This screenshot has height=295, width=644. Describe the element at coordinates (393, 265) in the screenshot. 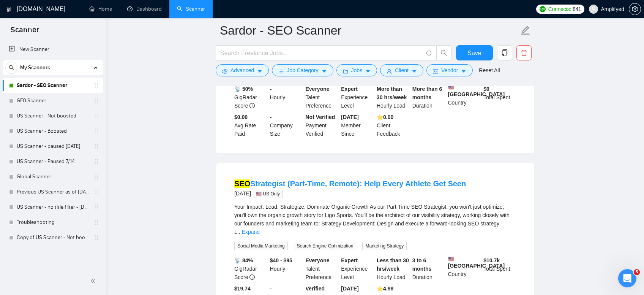

I see `b: Less than 30 hrs/week` at that location.